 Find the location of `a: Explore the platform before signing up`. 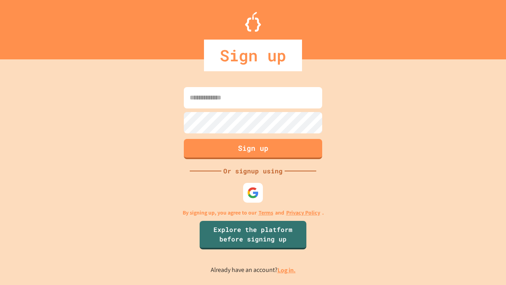

a: Explore the platform before signing up is located at coordinates (253, 235).